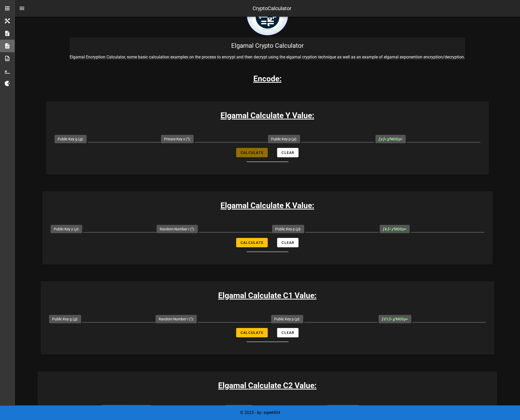  What do you see at coordinates (22, 8) in the screenshot?
I see `button: nav-menu-toggle` at bounding box center [22, 8].